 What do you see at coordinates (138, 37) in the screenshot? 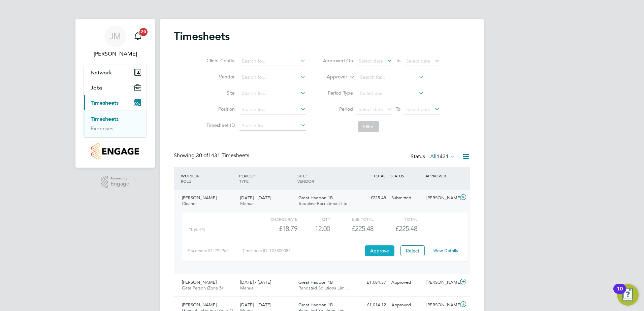
I see `a: 20` at bounding box center [138, 37].